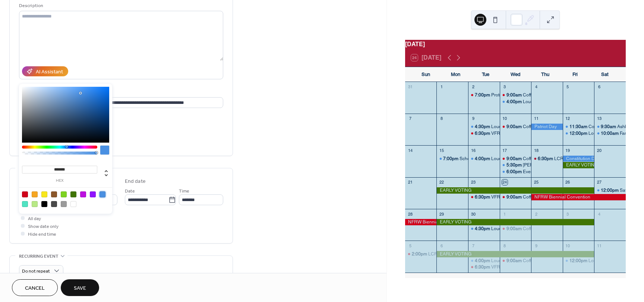 The width and height of the screenshot is (644, 302). What do you see at coordinates (35, 204) in the screenshot?
I see `div: #B8E986` at bounding box center [35, 204].